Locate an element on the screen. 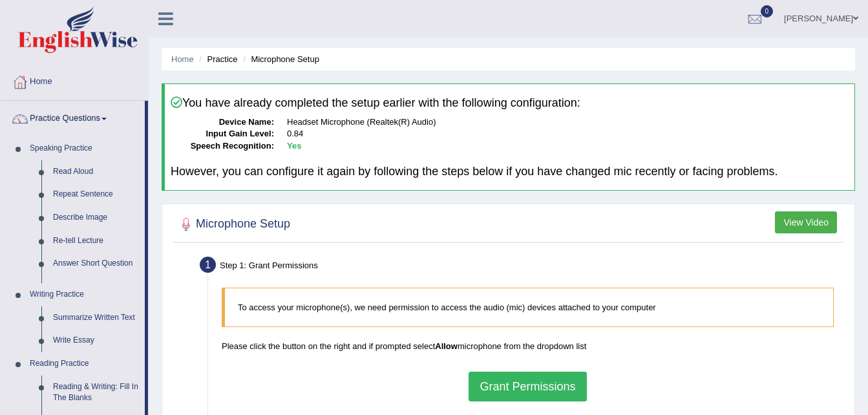  button: Grant Permissions is located at coordinates (528, 387).